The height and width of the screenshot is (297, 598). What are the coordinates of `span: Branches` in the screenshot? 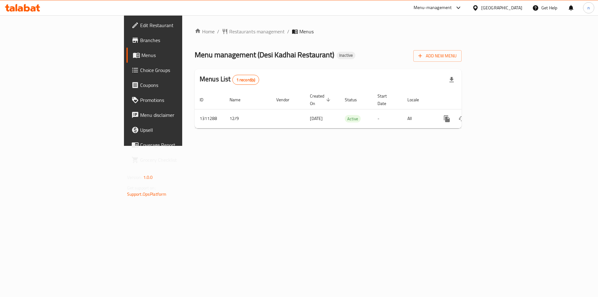 It's located at (179, 40).